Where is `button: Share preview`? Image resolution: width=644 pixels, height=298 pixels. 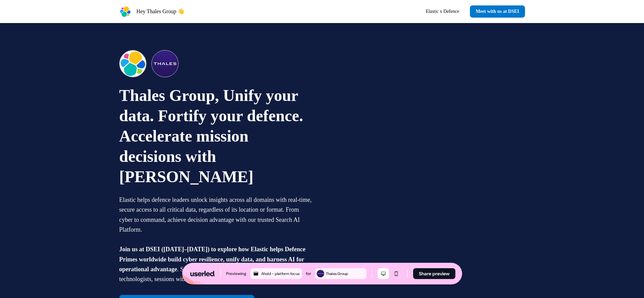
button: Share preview is located at coordinates (434, 274).